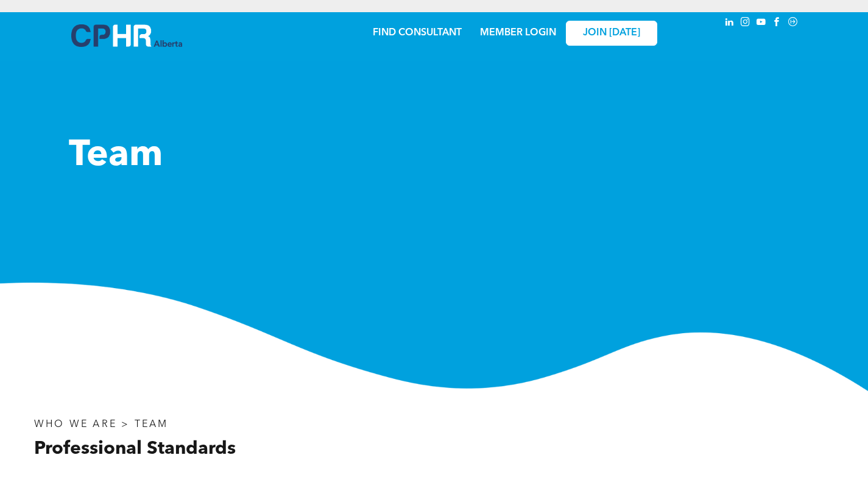 Image resolution: width=868 pixels, height=480 pixels. Describe the element at coordinates (777, 23) in the screenshot. I see `a: facebook` at that location.